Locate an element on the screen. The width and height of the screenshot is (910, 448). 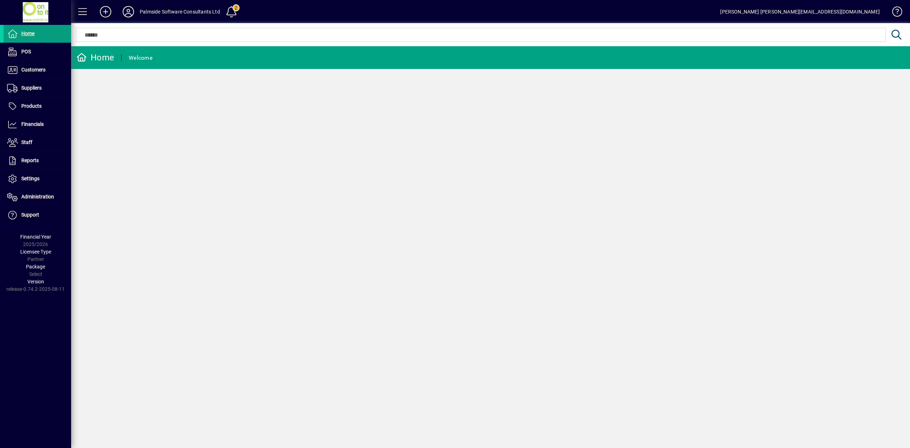
a: Knowledge Base is located at coordinates (894, 13).